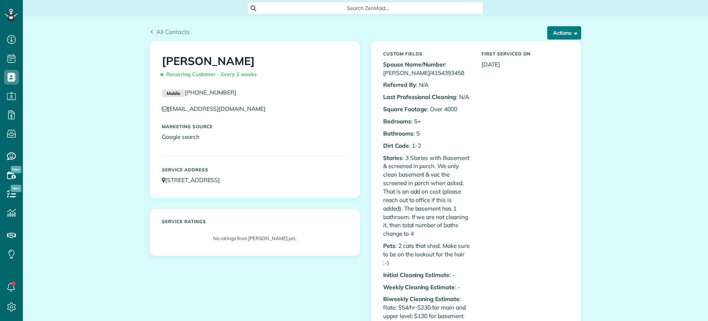 The width and height of the screenshot is (708, 321). I want to click on b: Spouse Name/Number, so click(414, 64).